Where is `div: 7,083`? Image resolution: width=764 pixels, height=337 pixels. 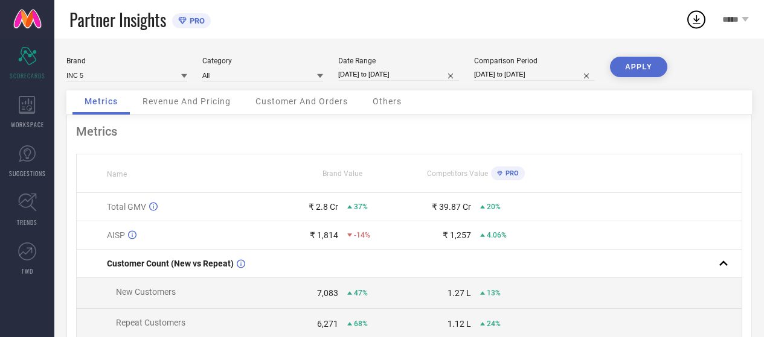 div: 7,083 is located at coordinates (327, 293).